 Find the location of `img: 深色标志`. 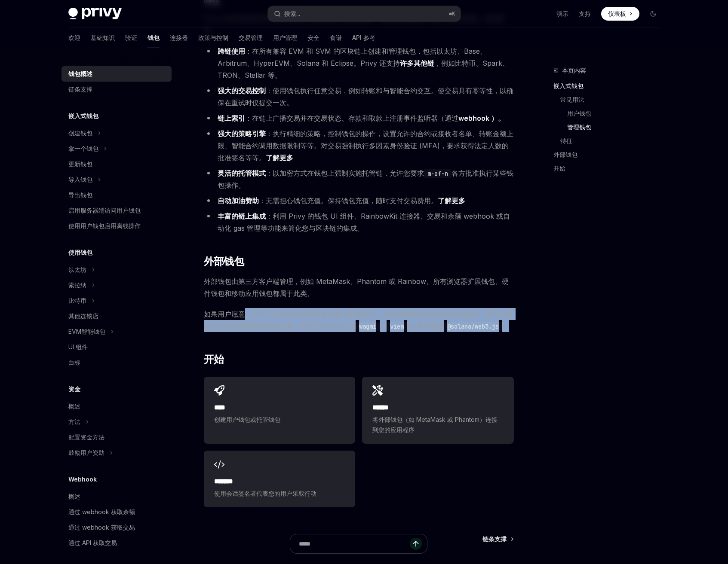

img: 深色标志 is located at coordinates (95, 14).